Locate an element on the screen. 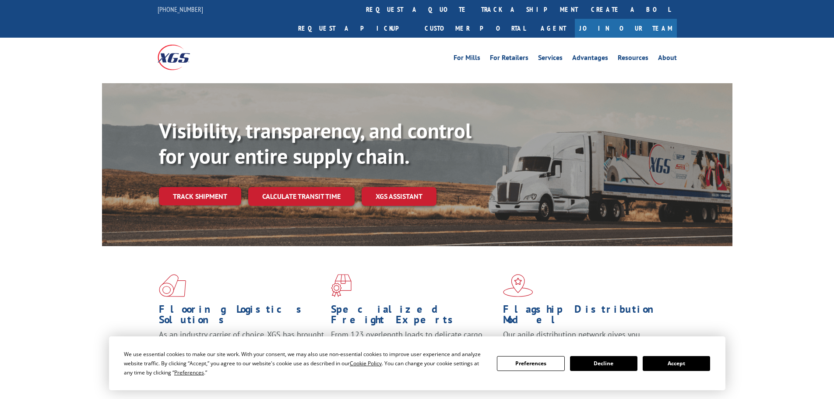 The height and width of the screenshot is (399, 834). b: Visibility, transparency, and control for your entire supply chain. is located at coordinates (315, 143).